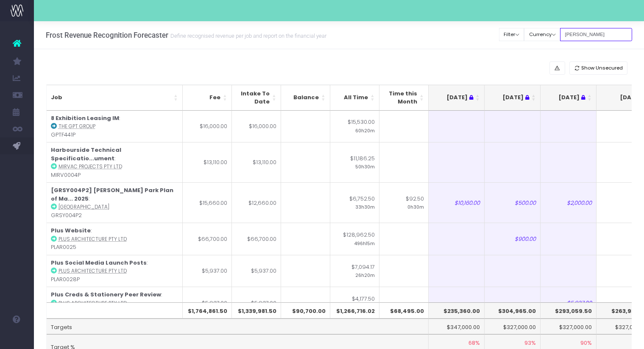 The width and height of the screenshot is (644, 349). I want to click on small: 26h20m, so click(366, 275).